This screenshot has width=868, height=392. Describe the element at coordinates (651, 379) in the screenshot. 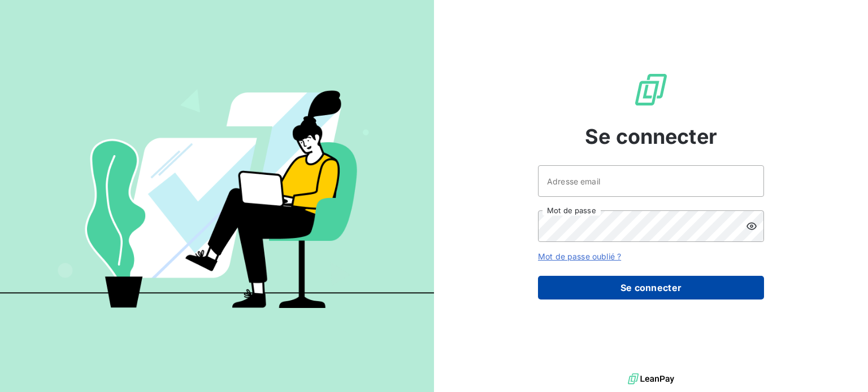

I see `img: logo` at that location.